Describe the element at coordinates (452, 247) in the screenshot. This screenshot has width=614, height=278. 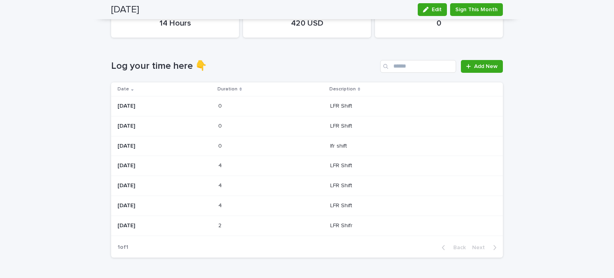
I see `button: Back` at that location.